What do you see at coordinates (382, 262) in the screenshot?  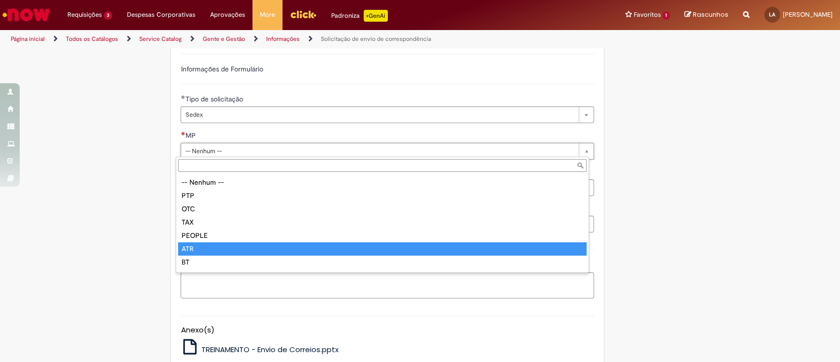 I see `div: BT` at bounding box center [382, 262].